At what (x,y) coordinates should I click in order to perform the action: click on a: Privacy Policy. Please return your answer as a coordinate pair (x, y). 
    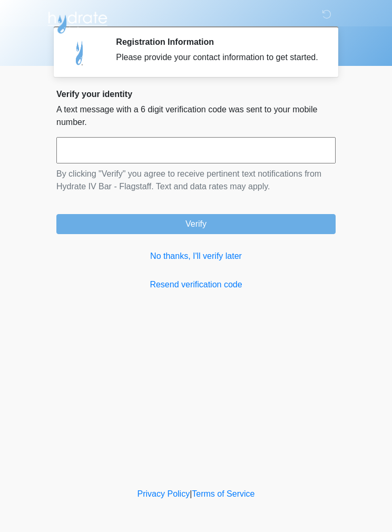
    Looking at the image, I should click on (164, 494).